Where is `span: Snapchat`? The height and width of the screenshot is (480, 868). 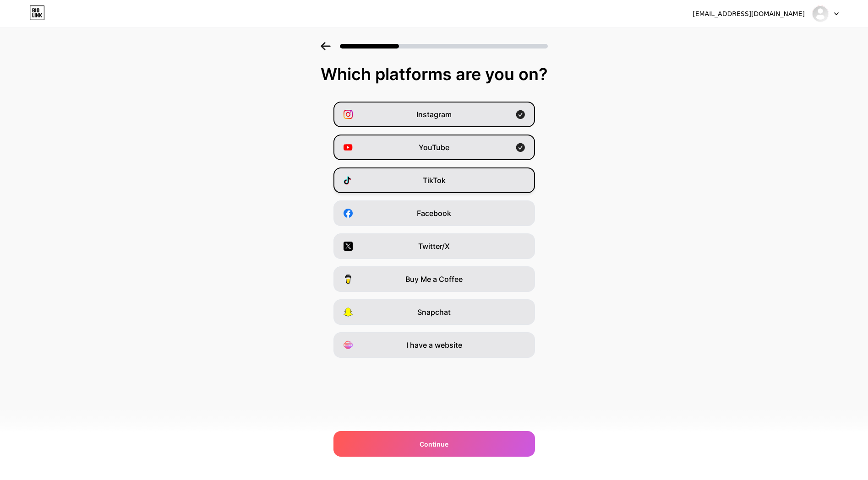
span: Snapchat is located at coordinates (434, 313).